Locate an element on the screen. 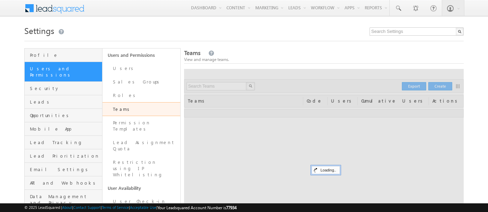 The width and height of the screenshot is (488, 212). input: Search Settings is located at coordinates (416, 32).